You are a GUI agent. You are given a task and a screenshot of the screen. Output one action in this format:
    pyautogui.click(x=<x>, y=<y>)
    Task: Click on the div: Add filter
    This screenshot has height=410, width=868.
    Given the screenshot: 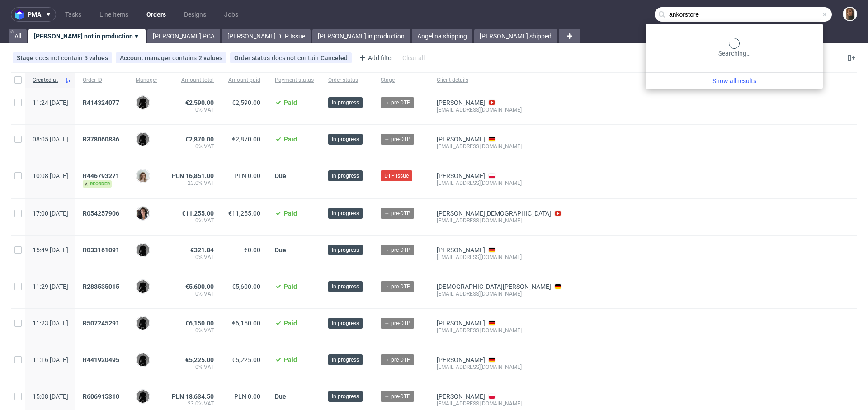 What is the action you would take?
    pyautogui.click(x=375, y=58)
    